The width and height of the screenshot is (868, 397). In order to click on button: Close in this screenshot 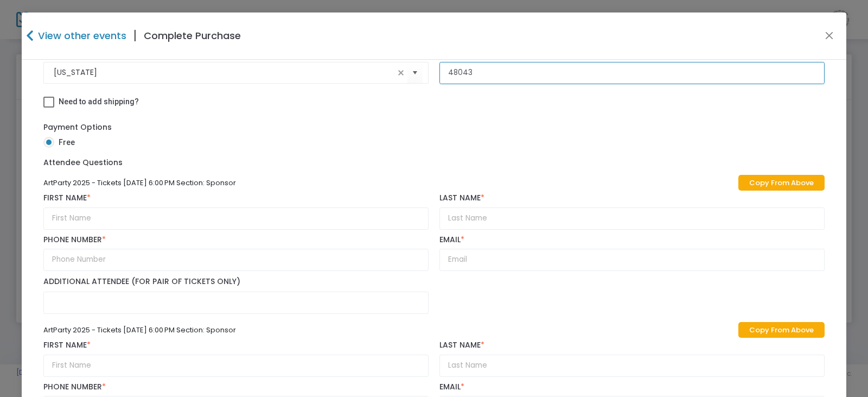, I will do `click(829, 35)`.